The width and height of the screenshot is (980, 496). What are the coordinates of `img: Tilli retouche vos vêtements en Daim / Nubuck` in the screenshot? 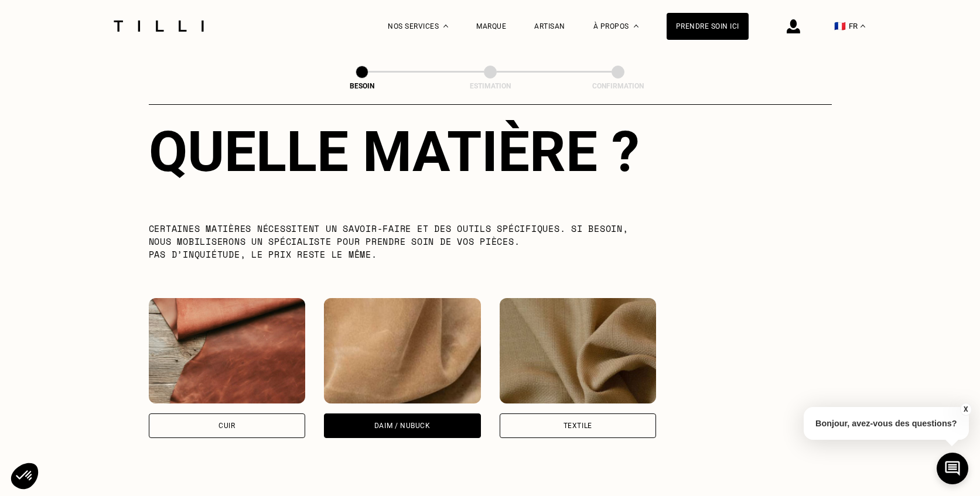 It's located at (403, 351).